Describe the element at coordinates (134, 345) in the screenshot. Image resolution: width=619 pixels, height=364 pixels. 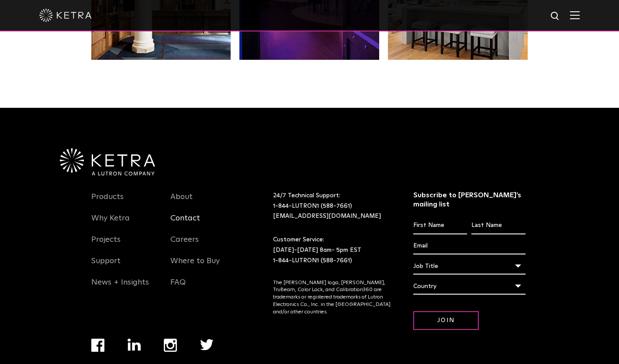
I see `img: linkedin` at that location.